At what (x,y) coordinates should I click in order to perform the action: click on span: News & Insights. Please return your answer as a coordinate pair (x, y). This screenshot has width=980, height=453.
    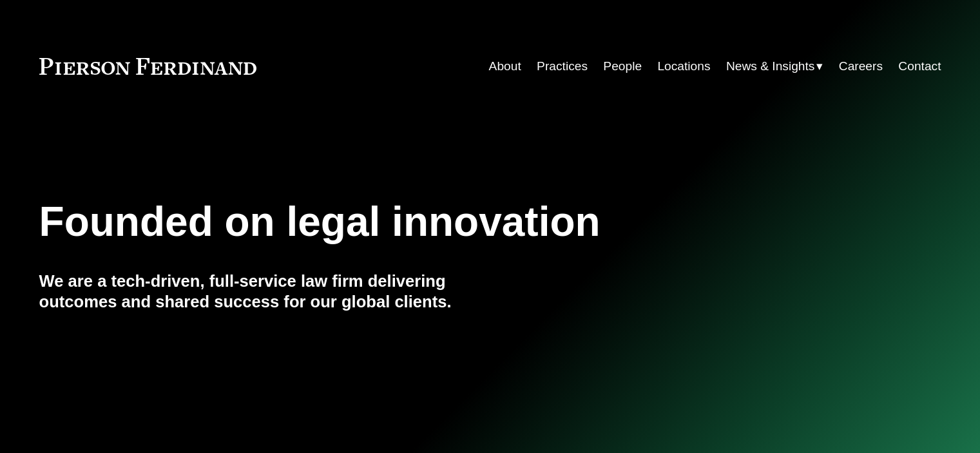
    Looking at the image, I should click on (771, 67).